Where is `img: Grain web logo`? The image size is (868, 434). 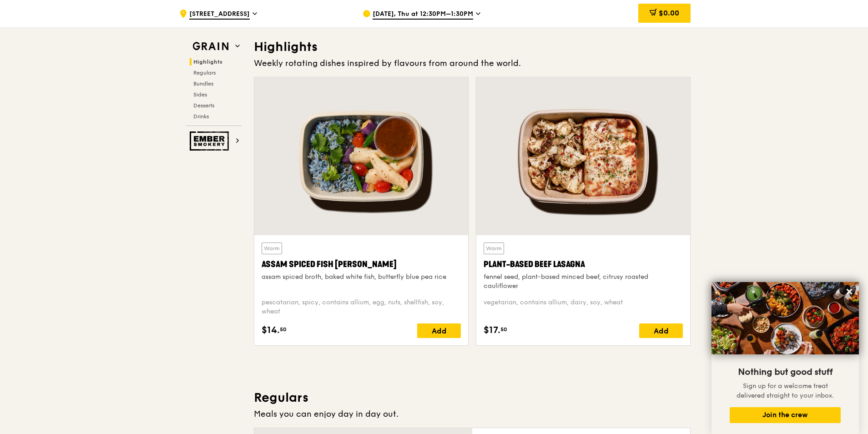
img: Grain web logo is located at coordinates (211, 47).